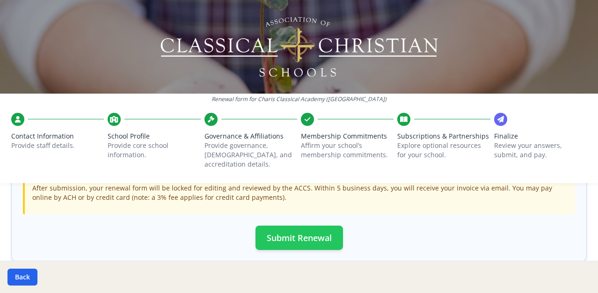 Image resolution: width=598 pixels, height=293 pixels. Describe the element at coordinates (299, 47) in the screenshot. I see `img: Logo` at that location.